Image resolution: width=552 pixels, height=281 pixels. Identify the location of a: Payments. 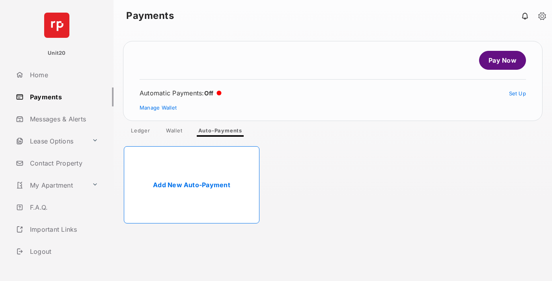
(63, 97).